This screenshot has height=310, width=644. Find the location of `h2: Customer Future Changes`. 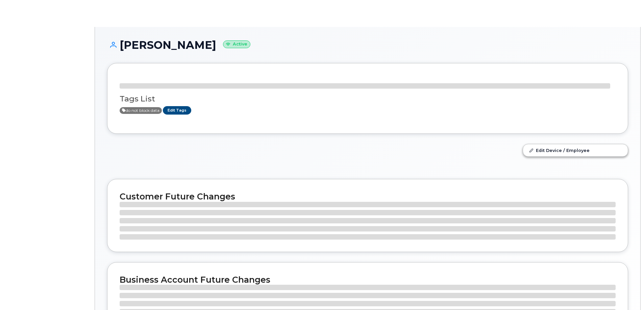

h2: Customer Future Changes is located at coordinates (367, 197).